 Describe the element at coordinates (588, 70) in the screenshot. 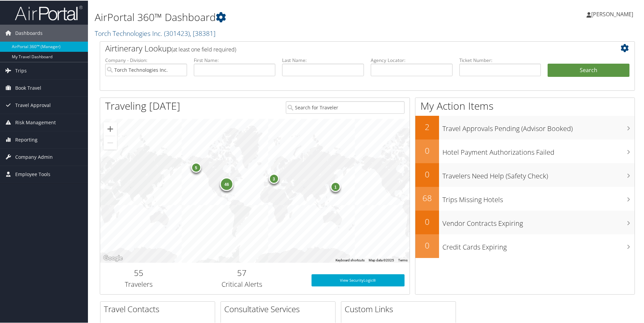

I see `button: Search` at that location.